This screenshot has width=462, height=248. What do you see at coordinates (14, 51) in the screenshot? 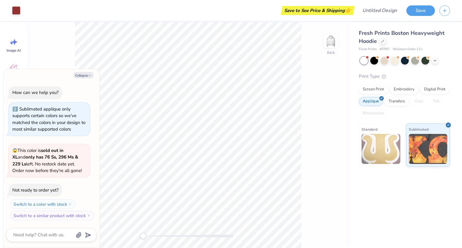
I see `span: Image AI` at bounding box center [14, 51].